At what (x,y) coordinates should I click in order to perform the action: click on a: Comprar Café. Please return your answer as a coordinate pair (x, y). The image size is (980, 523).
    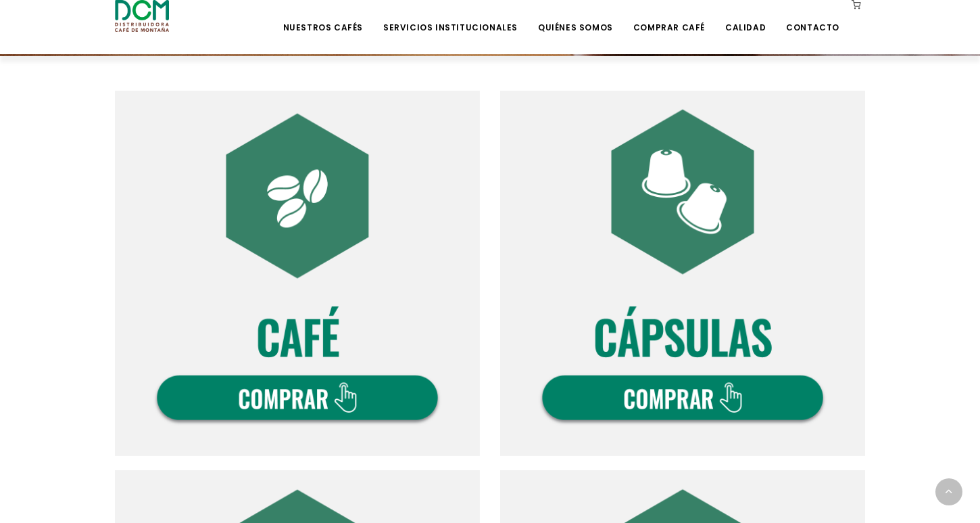
    Looking at the image, I should click on (669, 17).